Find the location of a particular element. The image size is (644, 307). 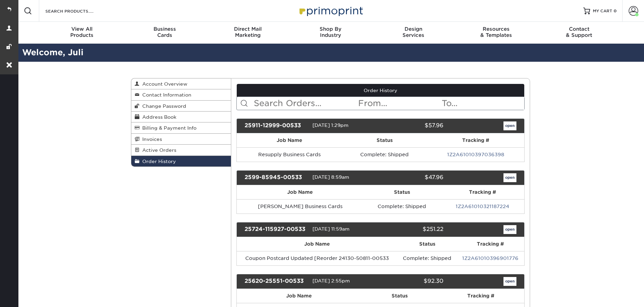

a: 1Z2A61010396901776 is located at coordinates (490, 258).